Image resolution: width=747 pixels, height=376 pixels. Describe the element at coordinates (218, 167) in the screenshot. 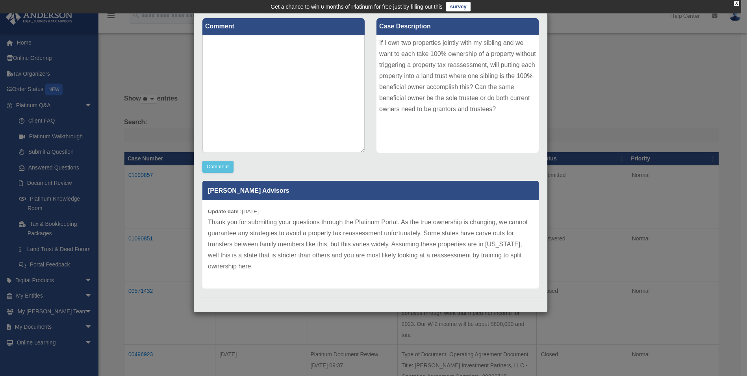

I see `button: Comment` at that location.